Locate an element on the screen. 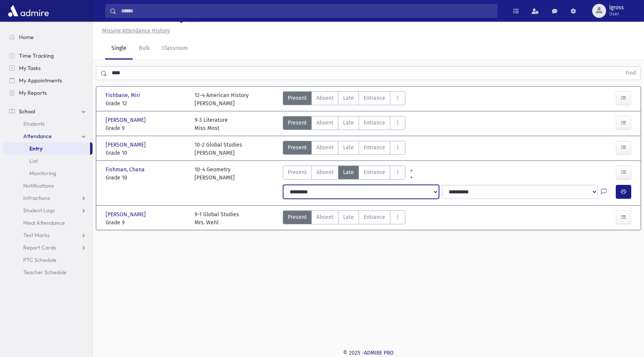 The height and width of the screenshot is (357, 644). u: Missing Attendance History is located at coordinates (135, 31).